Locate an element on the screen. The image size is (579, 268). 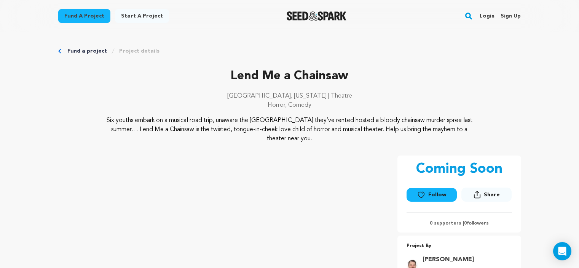
img: Seed&Spark Logo Dark Mode is located at coordinates (316, 16).